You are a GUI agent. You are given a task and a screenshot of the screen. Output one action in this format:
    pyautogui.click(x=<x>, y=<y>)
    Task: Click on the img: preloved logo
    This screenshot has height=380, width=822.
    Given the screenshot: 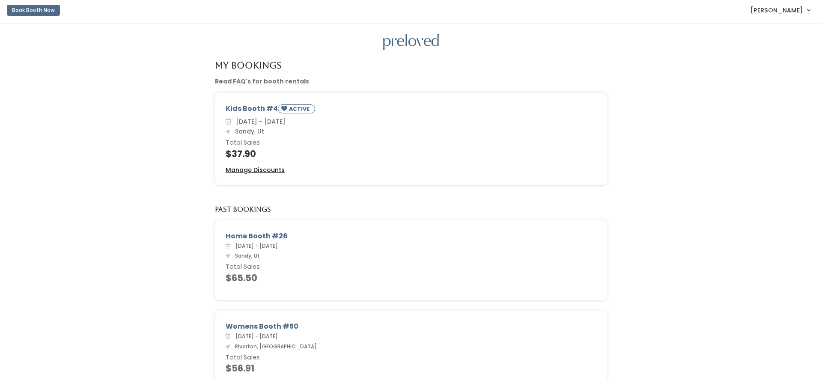 What is the action you would take?
    pyautogui.click(x=411, y=42)
    